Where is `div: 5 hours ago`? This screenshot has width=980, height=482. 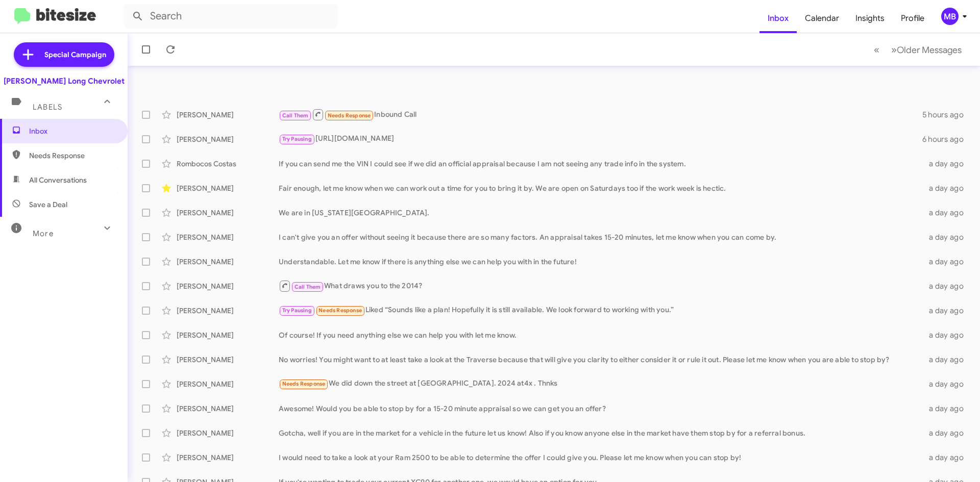
div: 5 hours ago is located at coordinates (947, 115).